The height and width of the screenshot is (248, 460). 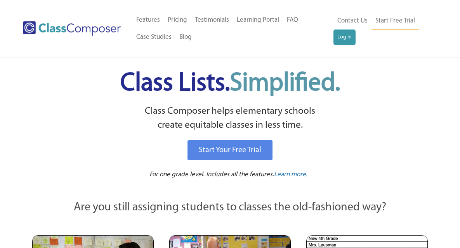 What do you see at coordinates (291, 174) in the screenshot?
I see `span: Learn more.` at bounding box center [291, 174].